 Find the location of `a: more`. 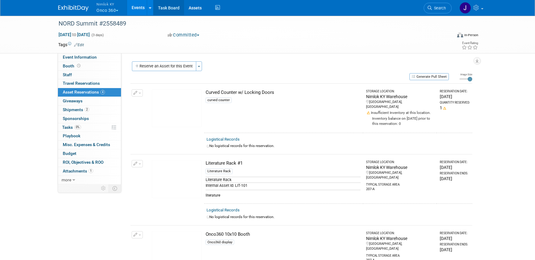

a: more is located at coordinates (89, 180).